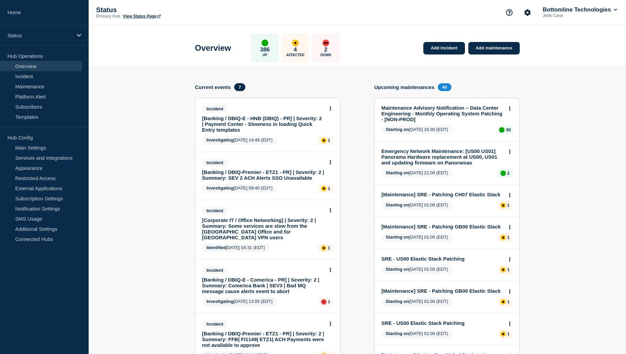 This screenshot has height=354, width=626. Describe the element at coordinates (494, 48) in the screenshot. I see `a: Add maintenance` at that location.